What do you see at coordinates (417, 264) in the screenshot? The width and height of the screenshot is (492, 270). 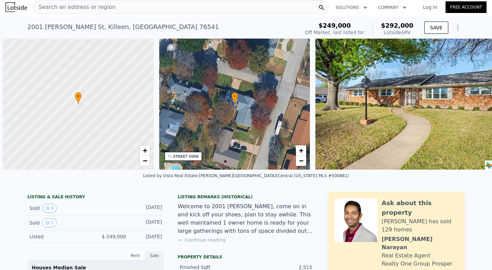 I see `div: Realty One Group Prosper` at bounding box center [417, 264].